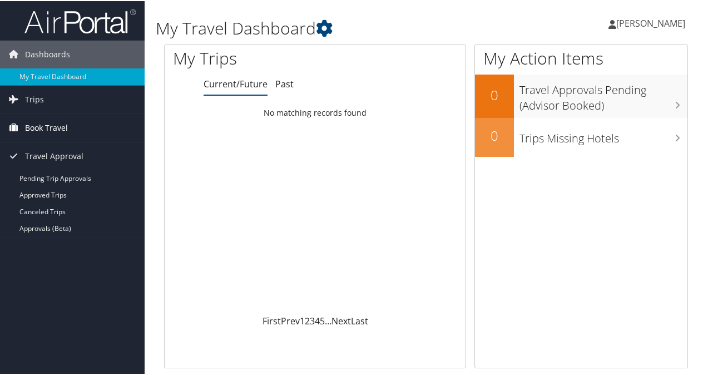  I want to click on h1: My Trips, so click(253, 57).